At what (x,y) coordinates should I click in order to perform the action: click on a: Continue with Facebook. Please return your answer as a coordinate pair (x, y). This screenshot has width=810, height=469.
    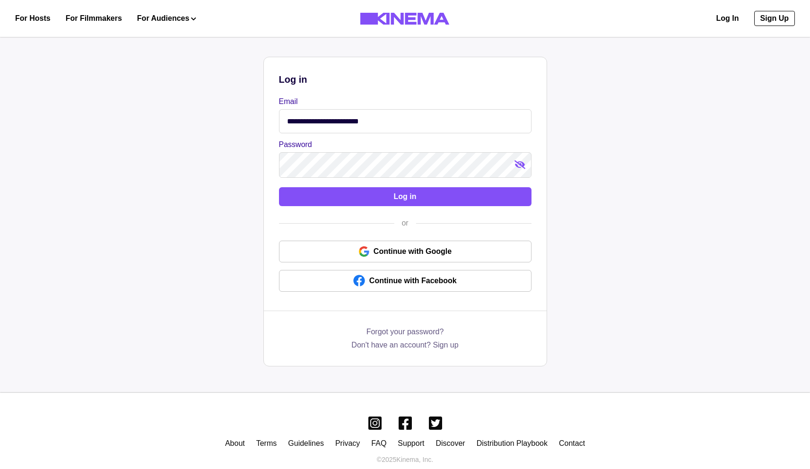
    Looking at the image, I should click on (405, 281).